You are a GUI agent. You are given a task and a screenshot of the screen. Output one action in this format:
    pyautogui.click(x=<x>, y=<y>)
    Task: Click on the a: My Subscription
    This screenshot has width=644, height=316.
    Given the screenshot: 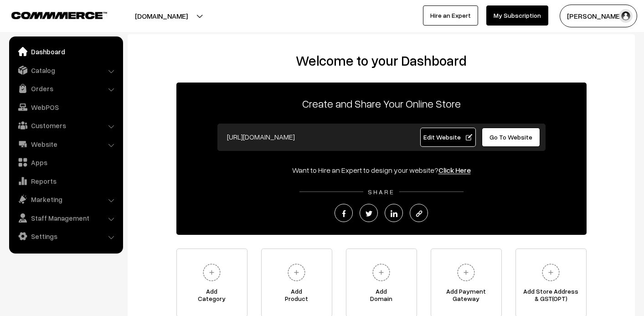 What is the action you would take?
    pyautogui.click(x=518, y=16)
    